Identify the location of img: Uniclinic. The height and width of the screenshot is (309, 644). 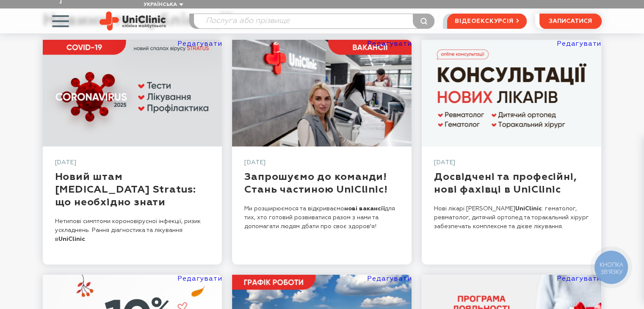
(132, 21).